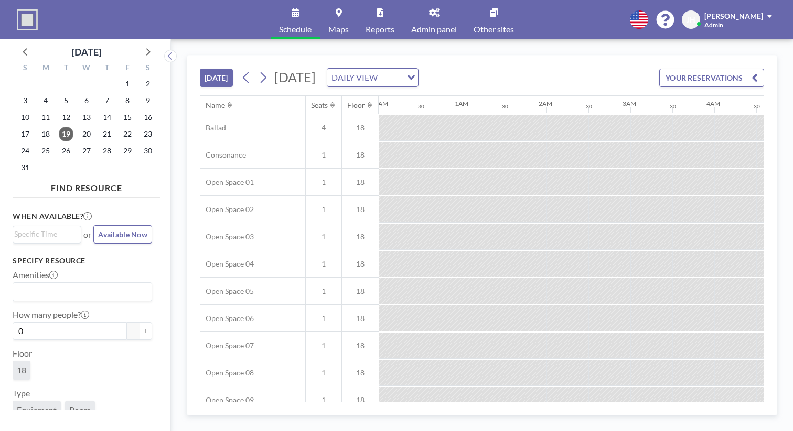 The height and width of the screenshot is (431, 793). Describe the element at coordinates (380, 29) in the screenshot. I see `span: Reports` at that location.